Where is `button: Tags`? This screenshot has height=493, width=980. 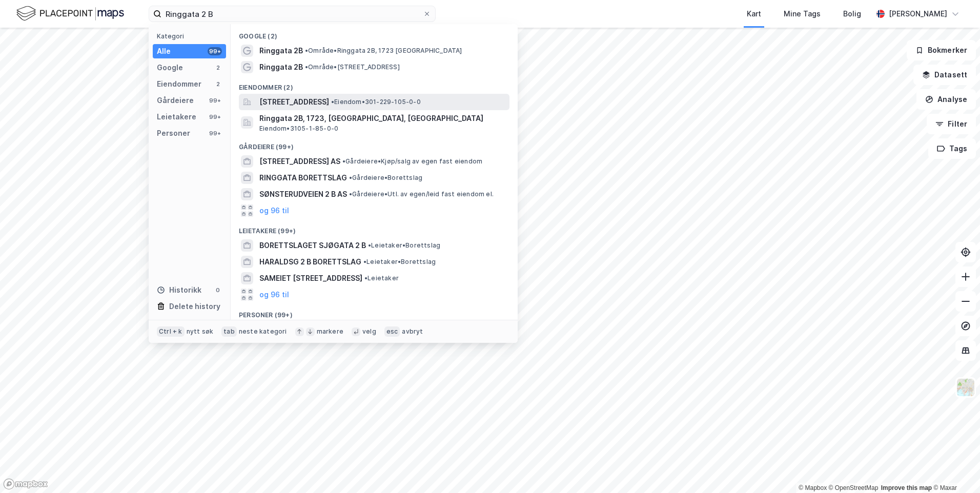 button: Tags is located at coordinates (952, 148).